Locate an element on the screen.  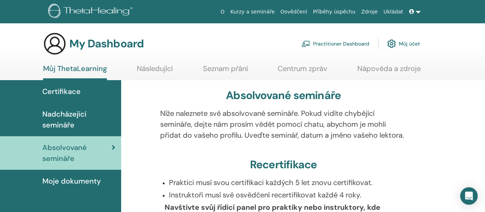
h3: Recertifikace is located at coordinates (283, 165).